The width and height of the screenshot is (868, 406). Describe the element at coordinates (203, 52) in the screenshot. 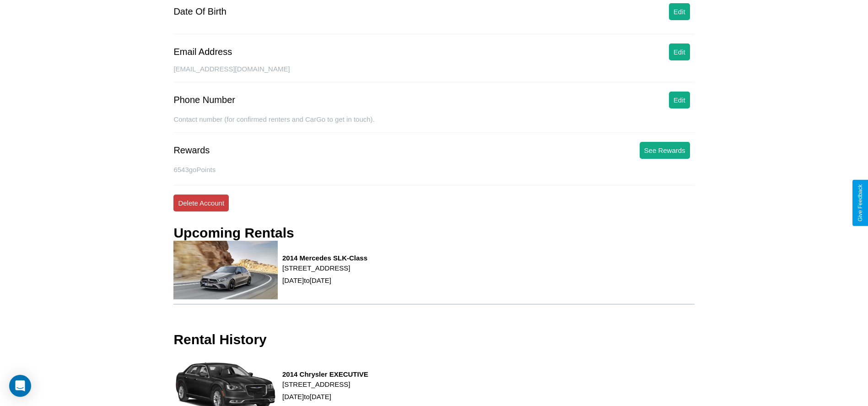

I see `div: Email Address` at that location.